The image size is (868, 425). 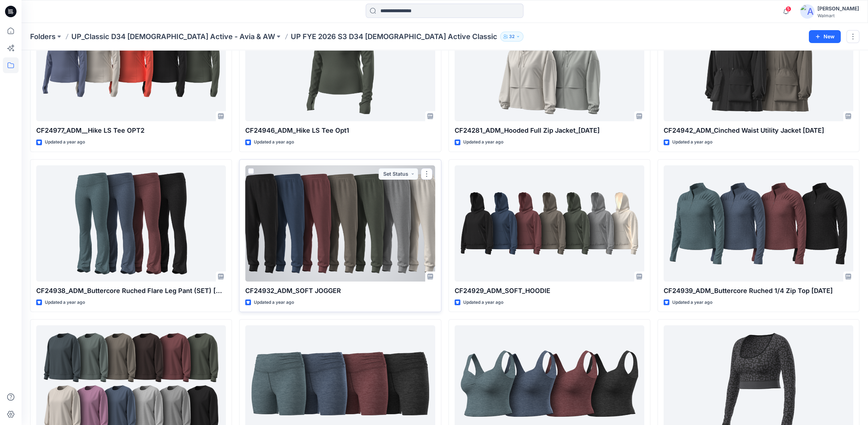 What do you see at coordinates (511, 37) in the screenshot?
I see `p: 32` at bounding box center [511, 37].